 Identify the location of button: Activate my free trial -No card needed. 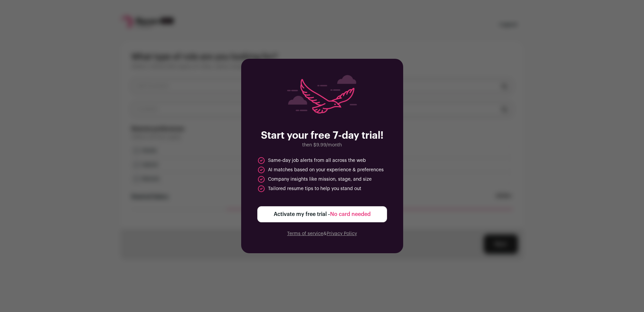
(322, 214).